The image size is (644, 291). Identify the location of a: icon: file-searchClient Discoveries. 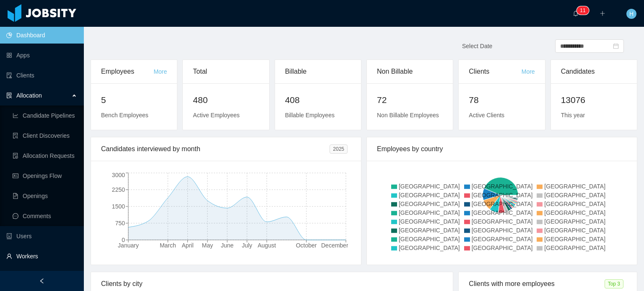
(45, 135).